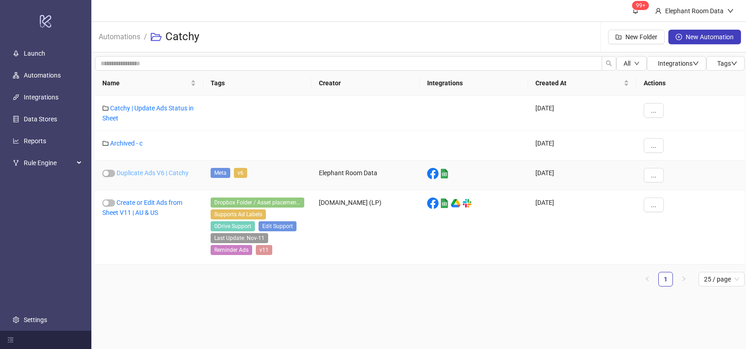  Describe the element at coordinates (618, 37) in the screenshot. I see `span: folder-add` at that location.